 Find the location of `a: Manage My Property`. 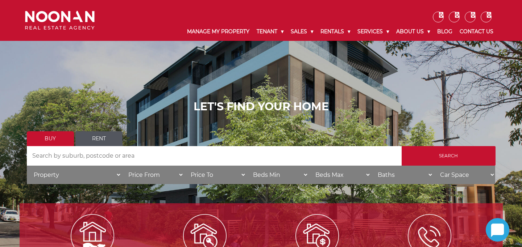

a: Manage My Property is located at coordinates (218, 32).